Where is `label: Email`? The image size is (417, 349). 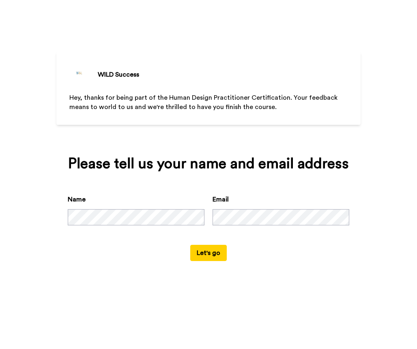 label: Email is located at coordinates (220, 199).